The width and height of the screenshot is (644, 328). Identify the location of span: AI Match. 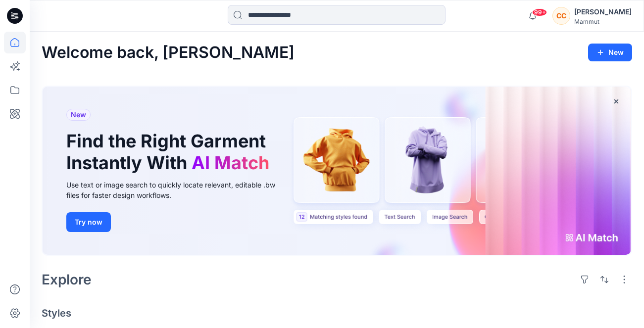
(230, 163).